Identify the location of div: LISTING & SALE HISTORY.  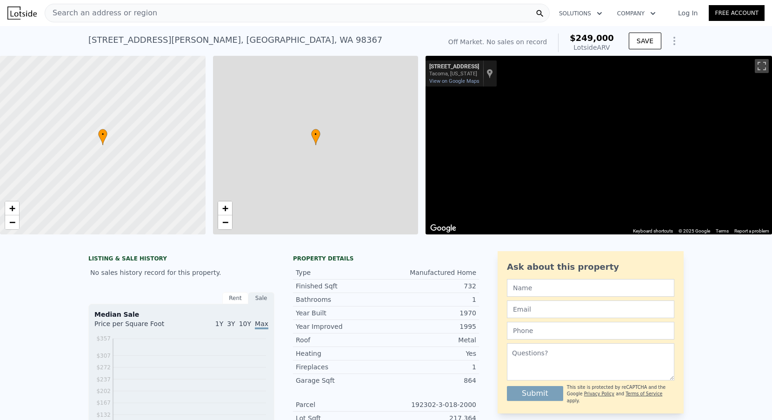
(181, 259).